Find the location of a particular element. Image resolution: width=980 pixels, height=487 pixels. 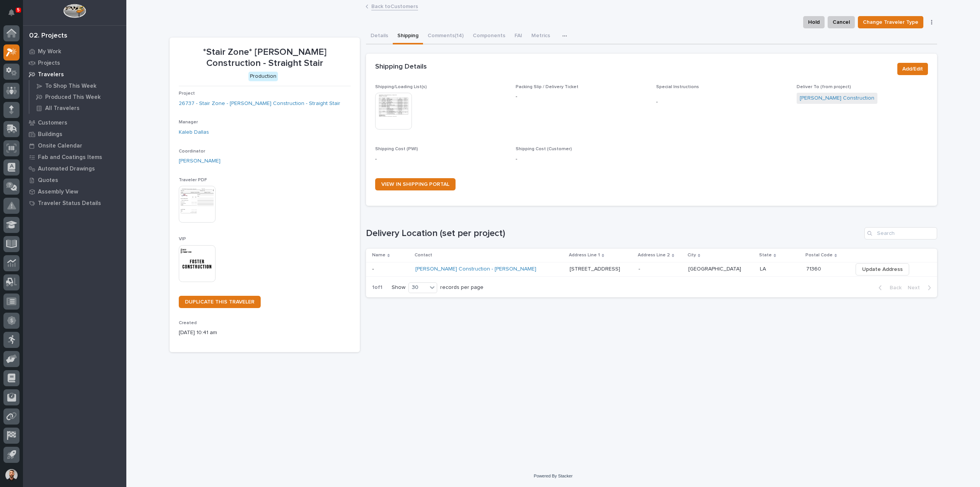

button: Change Traveler Type is located at coordinates (890, 22).